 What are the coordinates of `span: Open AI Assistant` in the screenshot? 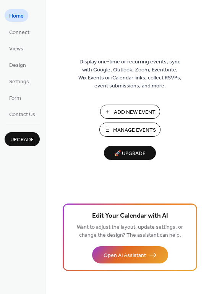 It's located at (124, 255).